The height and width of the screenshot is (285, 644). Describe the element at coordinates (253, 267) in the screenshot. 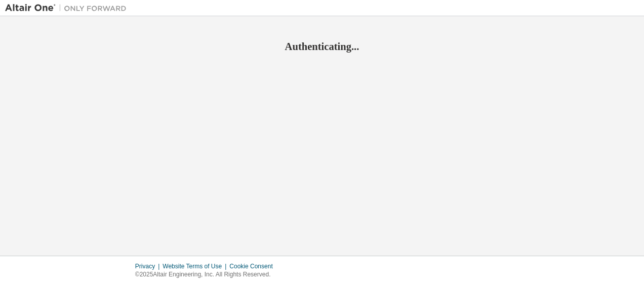

I see `div: Cookie Consent` at that location.